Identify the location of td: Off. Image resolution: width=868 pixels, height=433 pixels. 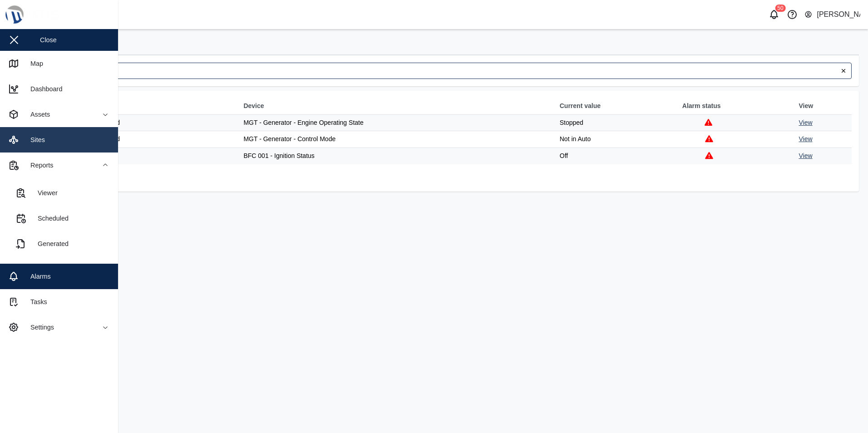
(617, 156).